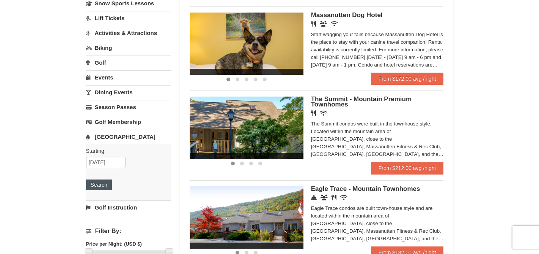  I want to click on a: Season Passes, so click(128, 107).